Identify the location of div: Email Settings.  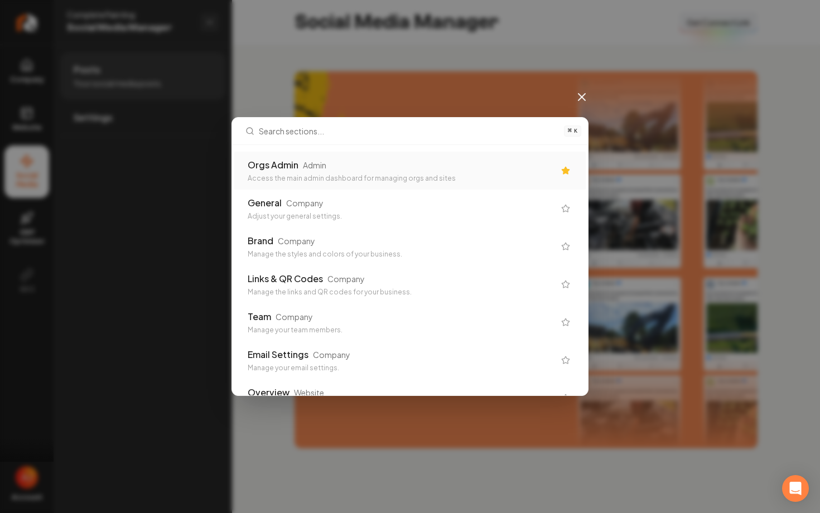
(278, 355).